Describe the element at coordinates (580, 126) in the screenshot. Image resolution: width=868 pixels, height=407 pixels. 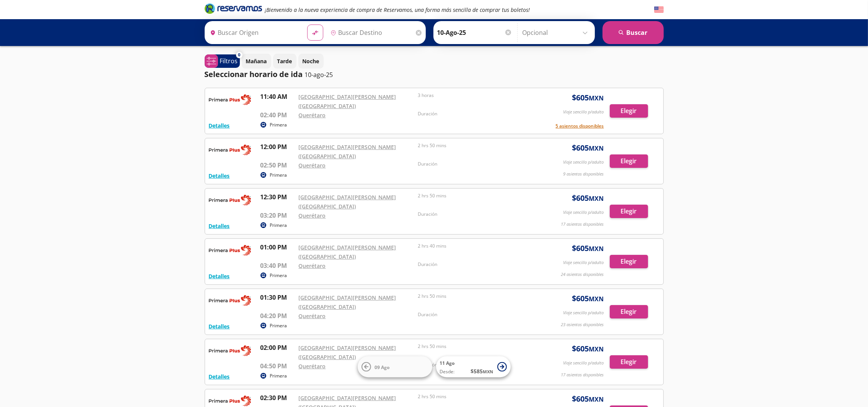
I see `button: 5 asientos disponibles` at that location.